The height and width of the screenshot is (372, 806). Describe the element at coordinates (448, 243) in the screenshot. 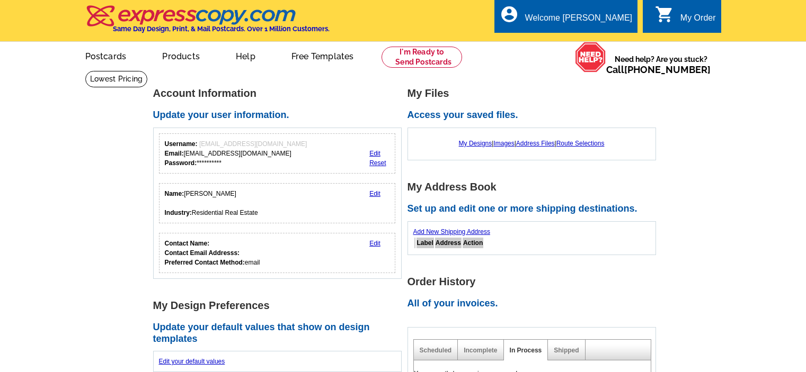

I see `th: Address` at that location.